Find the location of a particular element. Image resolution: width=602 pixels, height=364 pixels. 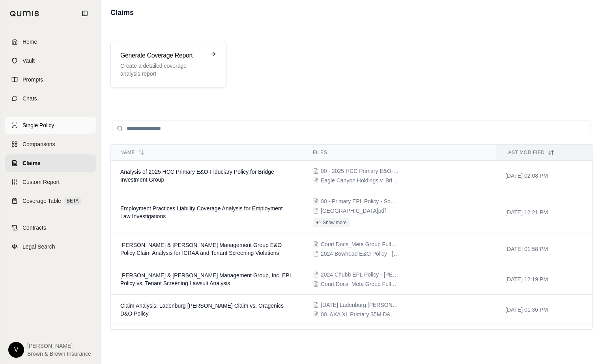

span: Comparisons is located at coordinates (39, 144).